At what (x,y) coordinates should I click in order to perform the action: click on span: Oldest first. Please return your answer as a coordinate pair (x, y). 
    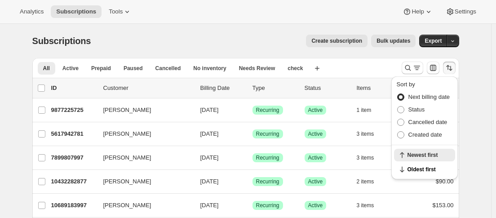
    Looking at the image, I should click on (429, 169).